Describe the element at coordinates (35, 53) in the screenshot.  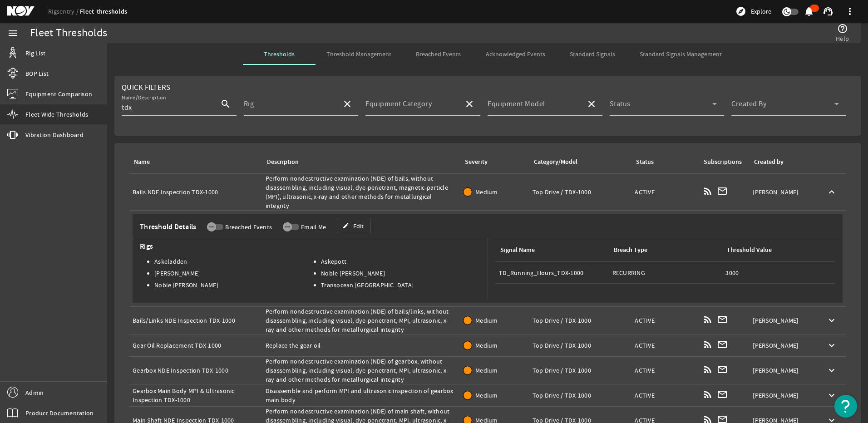
I see `span: Rig List` at that location.